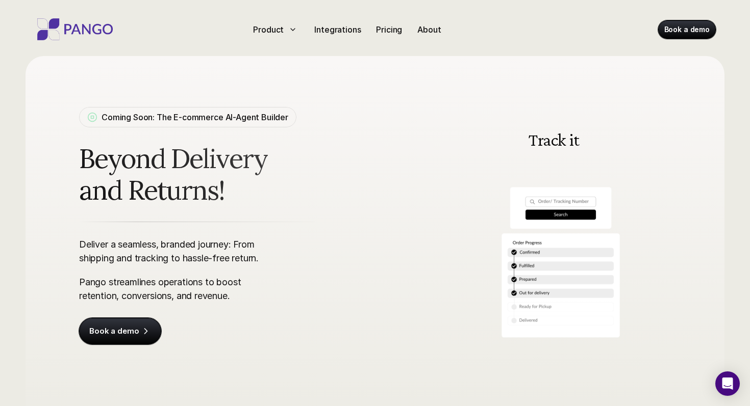 This screenshot has height=406, width=750. I want to click on p: Pango streamlines operations to boost retention, conversions, and revenue., so click(173, 289).